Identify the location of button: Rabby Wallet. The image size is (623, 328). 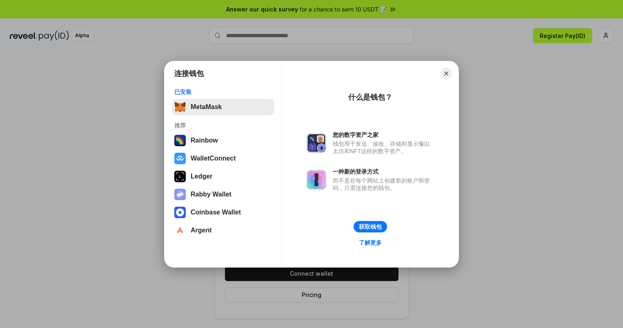
(223, 194).